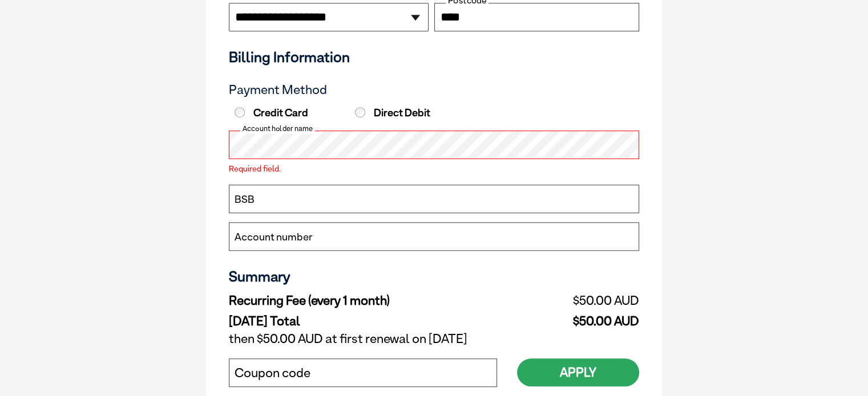 This screenshot has height=396, width=868. I want to click on label: Account holder name, so click(278, 129).